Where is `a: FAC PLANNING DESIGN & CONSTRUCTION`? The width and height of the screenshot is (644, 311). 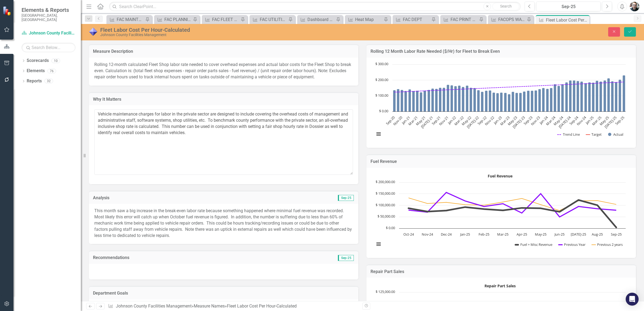
a: FAC PLANNING DESIGN & CONSTRUCTION is located at coordinates (173, 19).